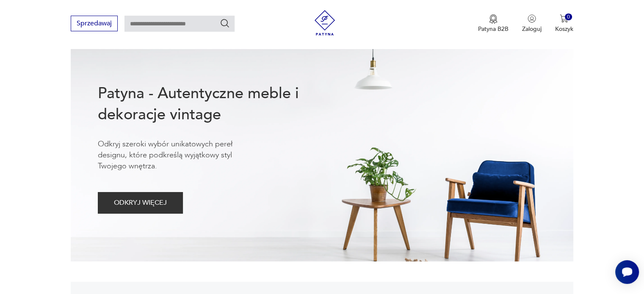  What do you see at coordinates (532, 23) in the screenshot?
I see `button: Zaloguj` at bounding box center [532, 23].